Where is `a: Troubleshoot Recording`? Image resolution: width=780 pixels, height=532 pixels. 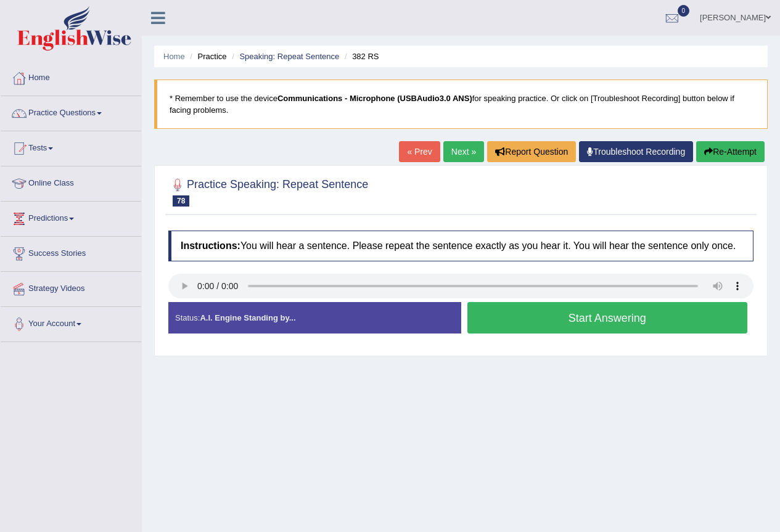
a: Troubleshoot Recording is located at coordinates (636, 152).